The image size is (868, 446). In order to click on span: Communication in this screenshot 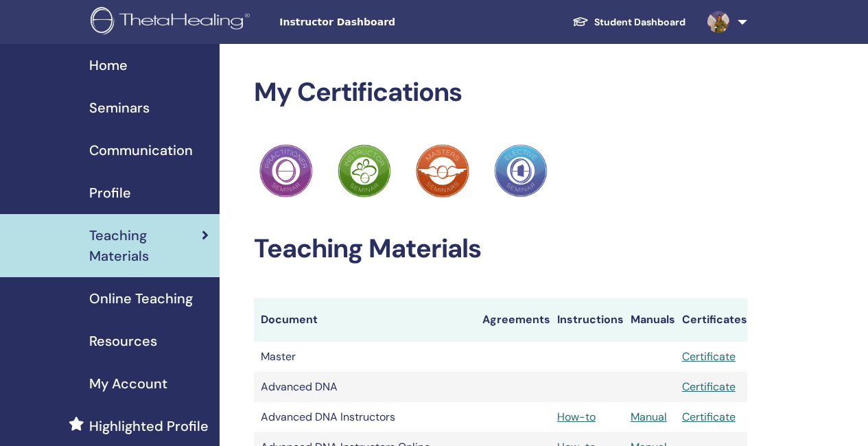, I will do `click(141, 150)`.